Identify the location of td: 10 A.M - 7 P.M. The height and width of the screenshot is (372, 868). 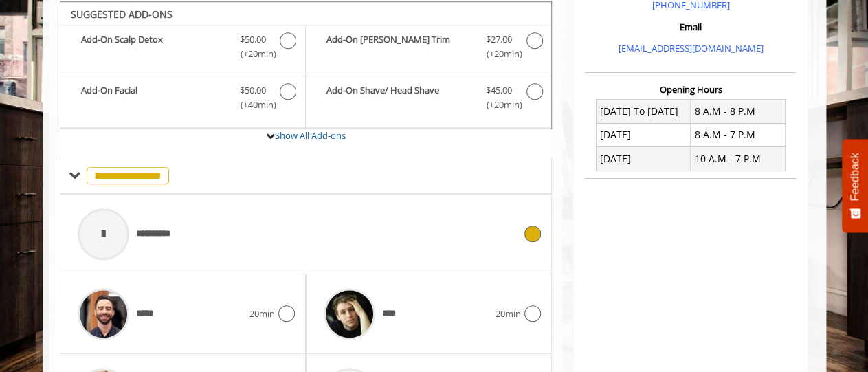
(738, 159).